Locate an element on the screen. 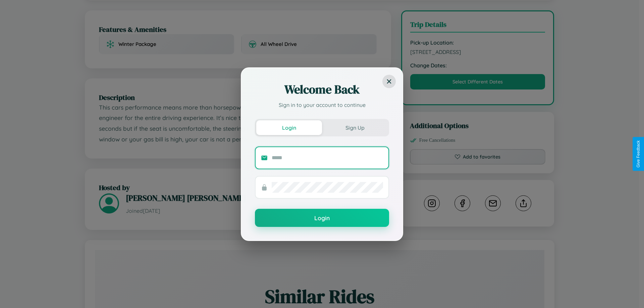 This screenshot has height=308, width=644. h2: Welcome Back is located at coordinates (322, 90).